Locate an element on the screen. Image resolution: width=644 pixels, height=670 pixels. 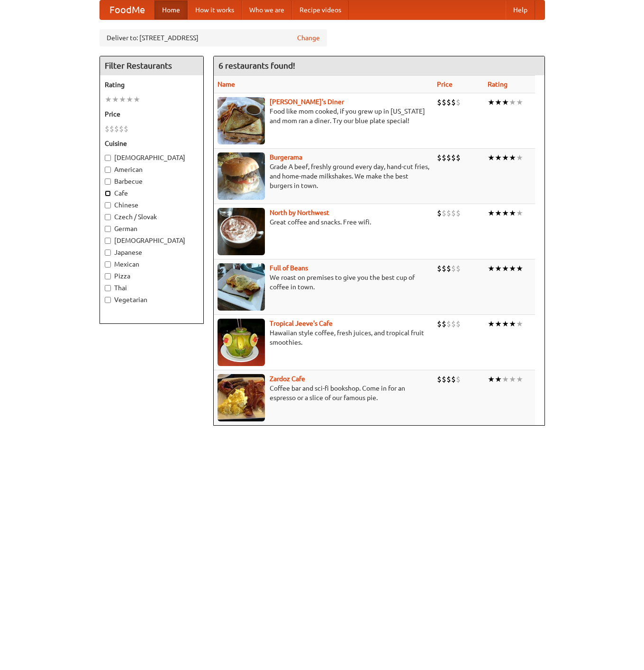
img: burgerama.jpg is located at coordinates (241, 176).